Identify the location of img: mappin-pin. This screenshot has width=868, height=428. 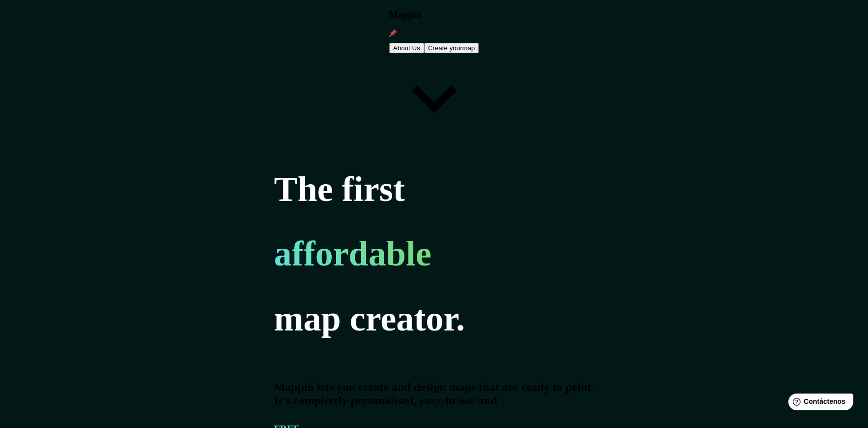
(393, 33).